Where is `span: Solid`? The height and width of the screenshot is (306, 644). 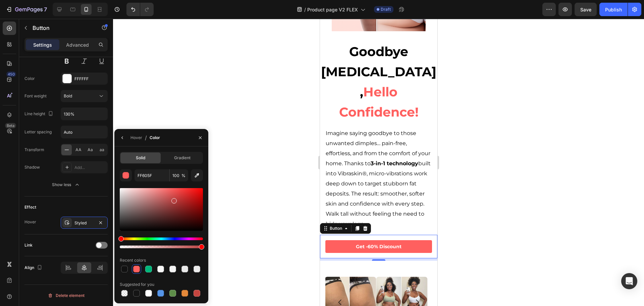
span: Solid is located at coordinates (140, 158).